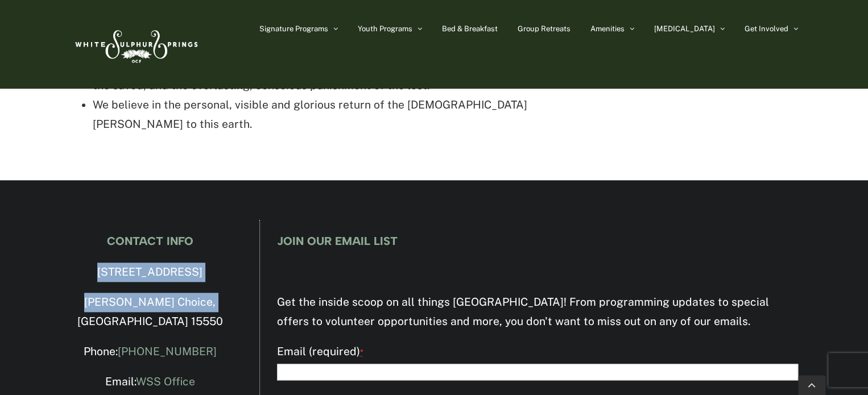  What do you see at coordinates (135, 44) in the screenshot?
I see `img: White Sulphur Springs Logo` at bounding box center [135, 44].